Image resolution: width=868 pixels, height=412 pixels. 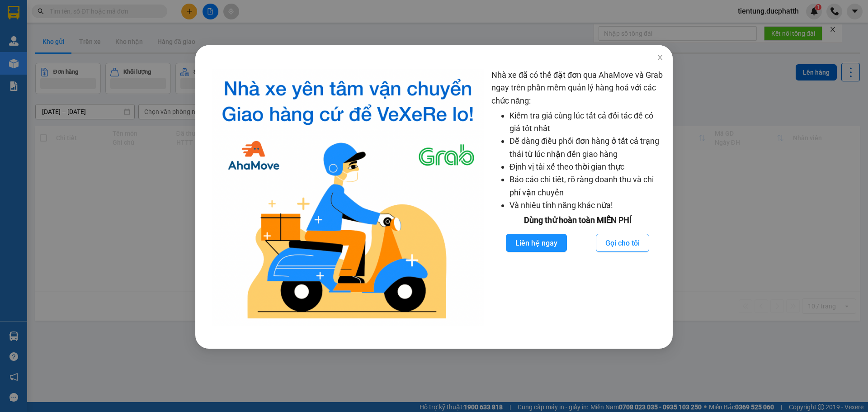 I want to click on div: Nhà xe đã có thể đặt đơn qua AhaMove và Grab ngay trên phần mềm quản lý hàng hoá với các chức năng:, so click(x=577, y=197).